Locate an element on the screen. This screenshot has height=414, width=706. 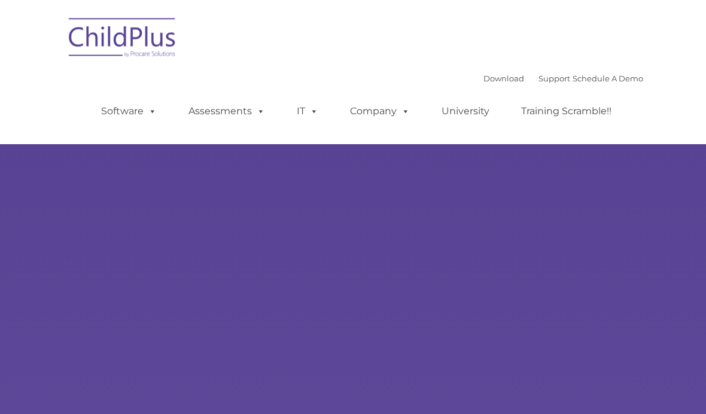
a: Support is located at coordinates (554, 78).